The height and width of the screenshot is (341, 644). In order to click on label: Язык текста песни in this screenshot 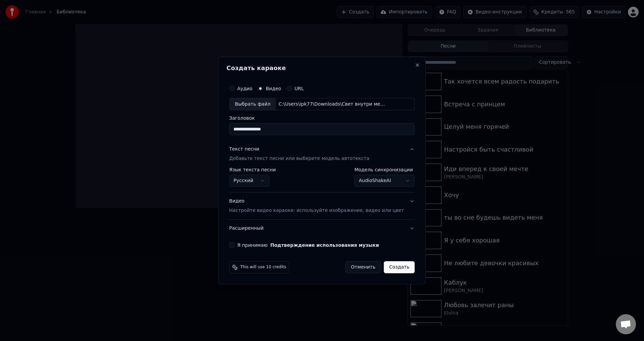, I will do `click(253, 170)`.